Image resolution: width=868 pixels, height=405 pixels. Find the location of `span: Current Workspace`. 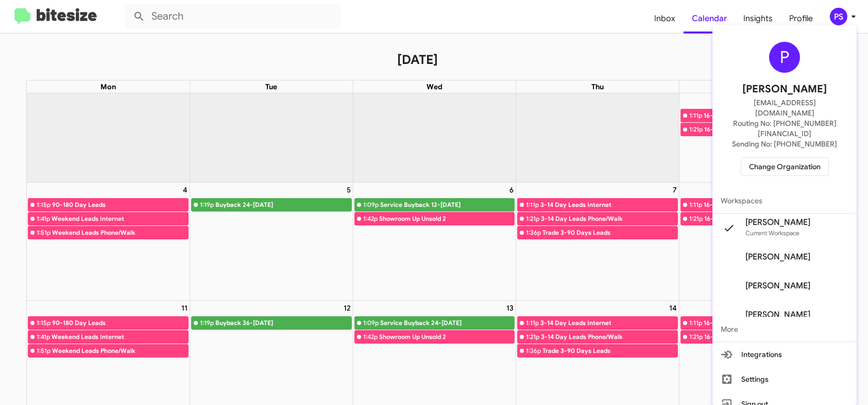

span: Current Workspace is located at coordinates (772, 233).